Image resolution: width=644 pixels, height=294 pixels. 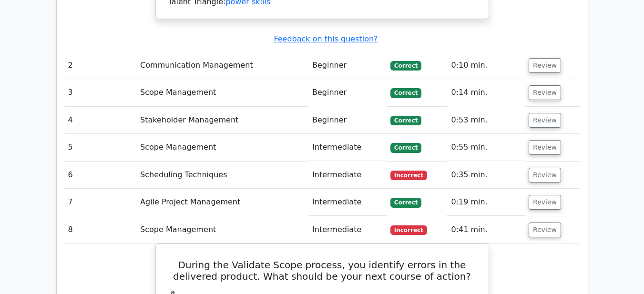 What do you see at coordinates (325, 39) in the screenshot?
I see `a: Feedback on this question?` at bounding box center [325, 39].